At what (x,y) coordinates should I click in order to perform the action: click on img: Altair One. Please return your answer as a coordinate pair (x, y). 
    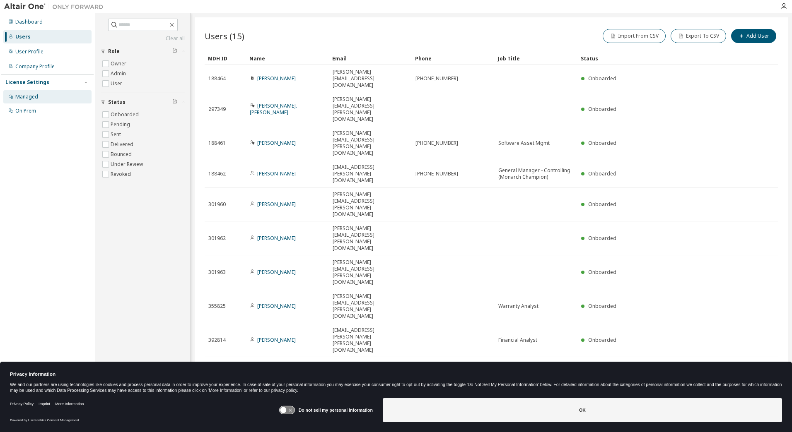
    Looking at the image, I should click on (56, 7).